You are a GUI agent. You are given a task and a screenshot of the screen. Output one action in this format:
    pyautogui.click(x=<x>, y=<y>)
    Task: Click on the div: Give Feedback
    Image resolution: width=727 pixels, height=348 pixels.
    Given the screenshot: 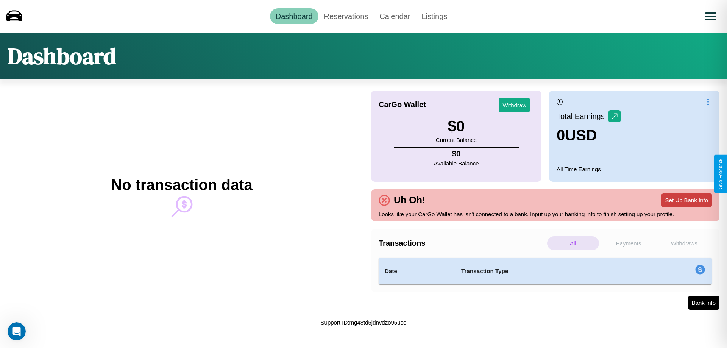 What is the action you would take?
    pyautogui.click(x=720, y=174)
    